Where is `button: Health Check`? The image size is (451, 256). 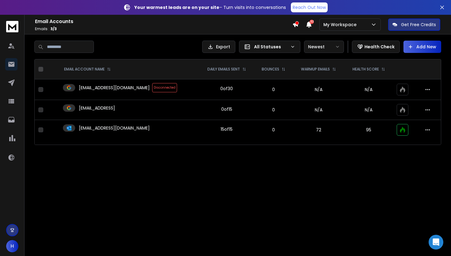
button: Health Check is located at coordinates (376, 47).